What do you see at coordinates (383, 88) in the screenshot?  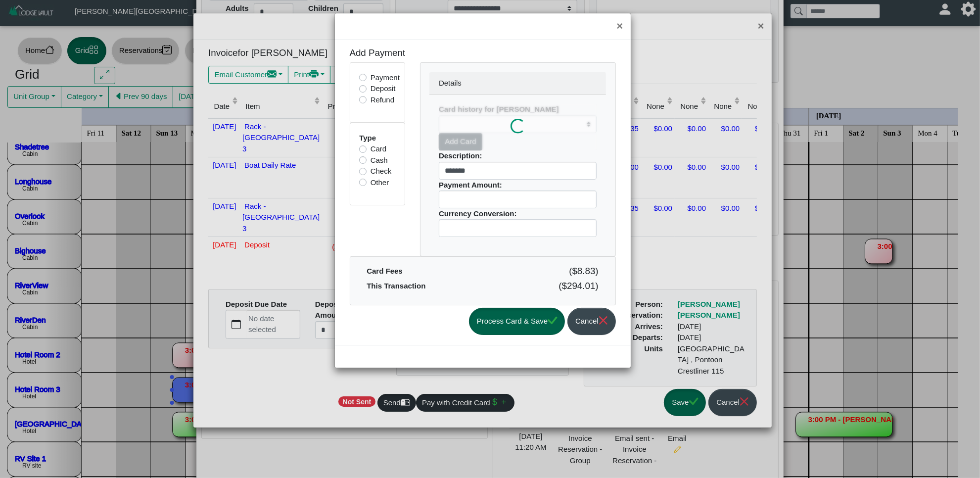 I see `label: Deposit` at bounding box center [383, 88].